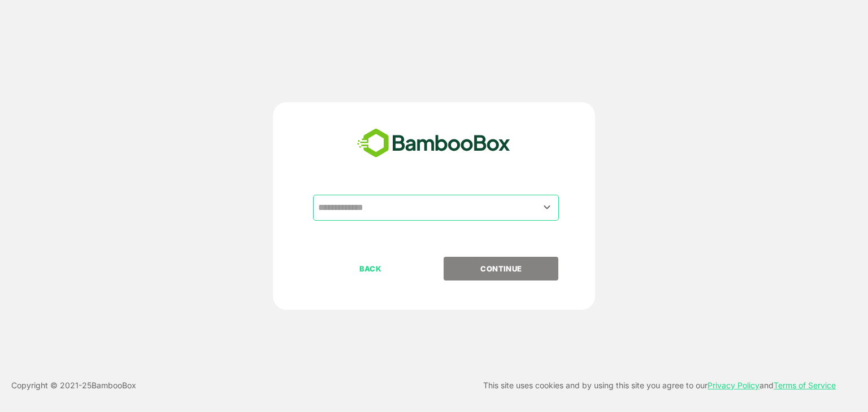  What do you see at coordinates (547, 207) in the screenshot?
I see `button: Open` at bounding box center [547, 207].